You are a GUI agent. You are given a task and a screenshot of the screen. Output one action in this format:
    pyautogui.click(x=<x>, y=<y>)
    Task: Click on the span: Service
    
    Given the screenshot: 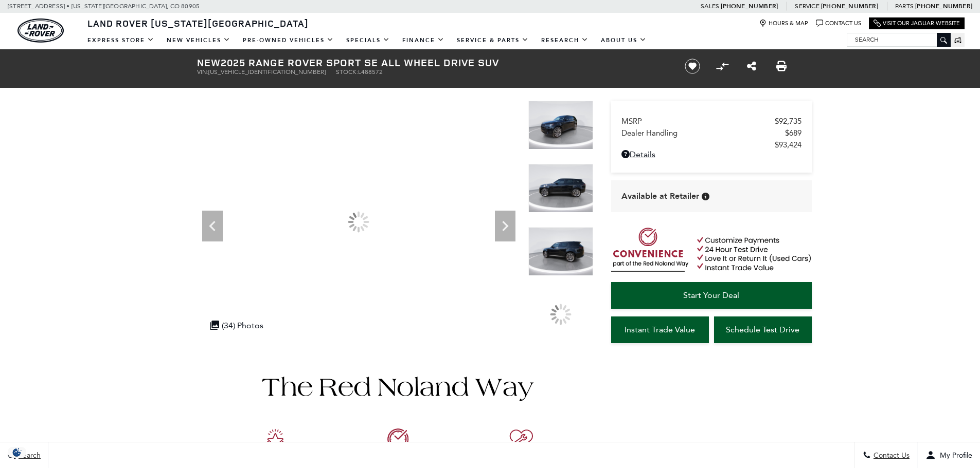 What is the action you would take?
    pyautogui.click(x=807, y=6)
    